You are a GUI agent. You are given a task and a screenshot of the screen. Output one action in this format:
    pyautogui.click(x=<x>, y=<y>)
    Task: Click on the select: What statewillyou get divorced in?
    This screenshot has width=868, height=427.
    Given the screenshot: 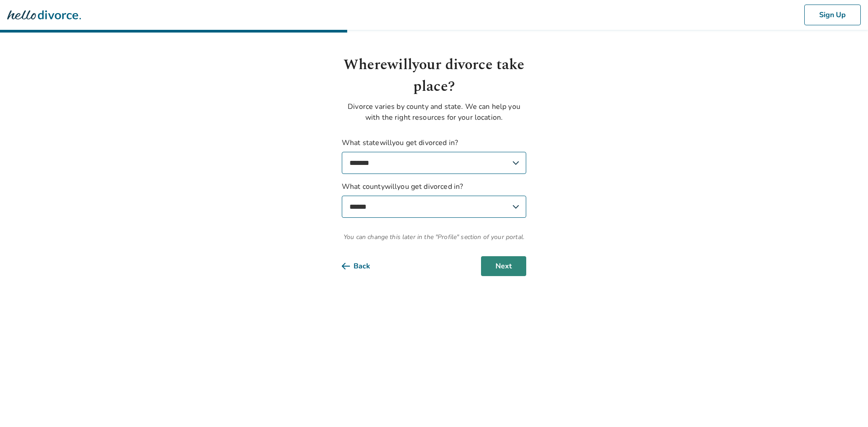 What is the action you would take?
    pyautogui.click(x=434, y=163)
    